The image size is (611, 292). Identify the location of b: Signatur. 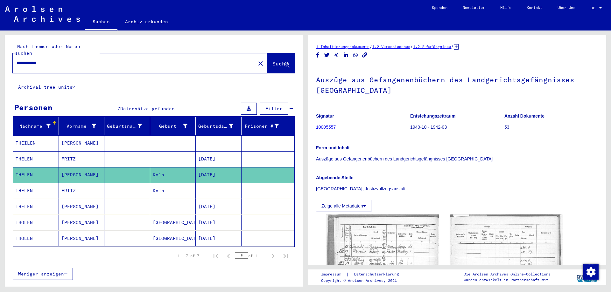
(325, 116).